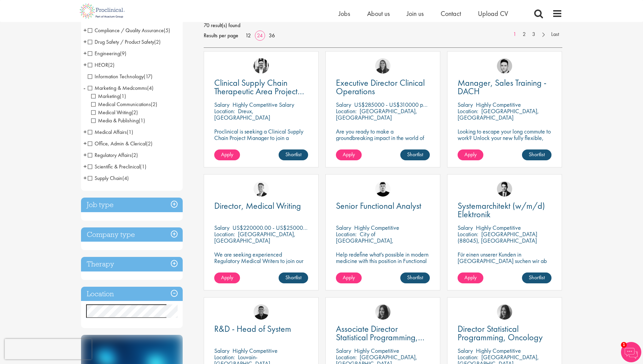 The image size is (643, 364). Describe the element at coordinates (344, 13) in the screenshot. I see `a: Jobs` at that location.